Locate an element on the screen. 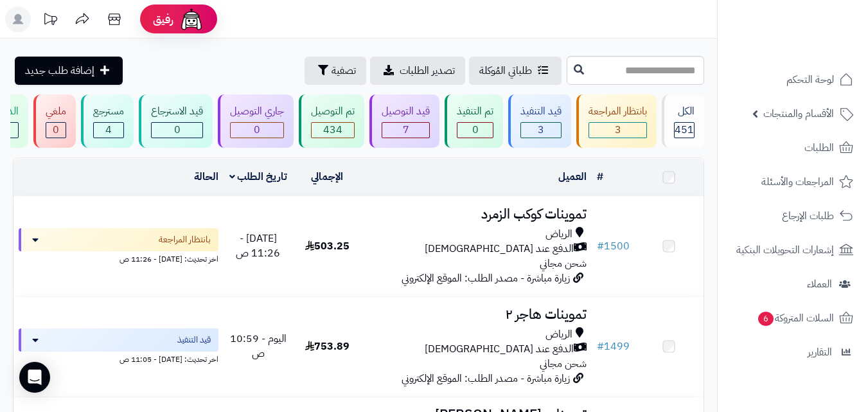 This screenshot has width=868, height=412. span: 6 is located at coordinates (766, 319).